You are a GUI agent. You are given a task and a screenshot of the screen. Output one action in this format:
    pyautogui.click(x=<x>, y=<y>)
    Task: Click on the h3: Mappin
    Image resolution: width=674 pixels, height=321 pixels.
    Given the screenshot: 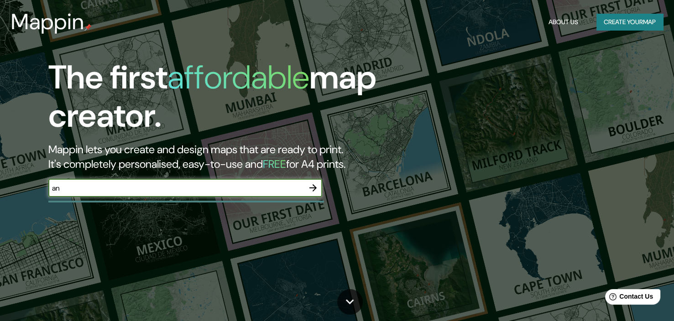 What is the action you would take?
    pyautogui.click(x=47, y=22)
    